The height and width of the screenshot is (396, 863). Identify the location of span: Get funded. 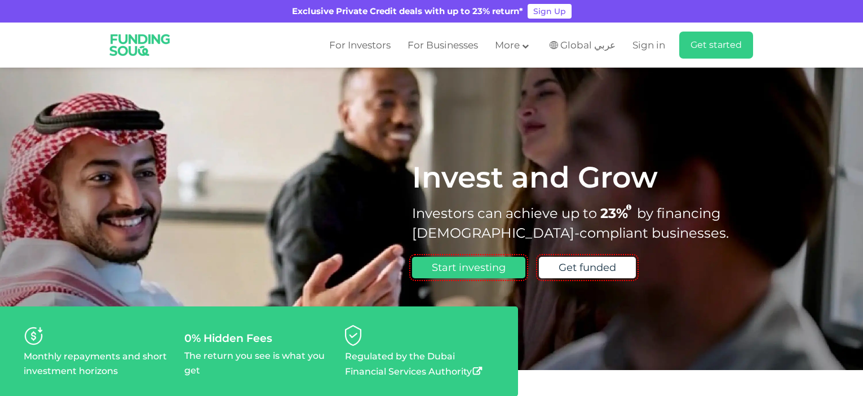
(588, 268).